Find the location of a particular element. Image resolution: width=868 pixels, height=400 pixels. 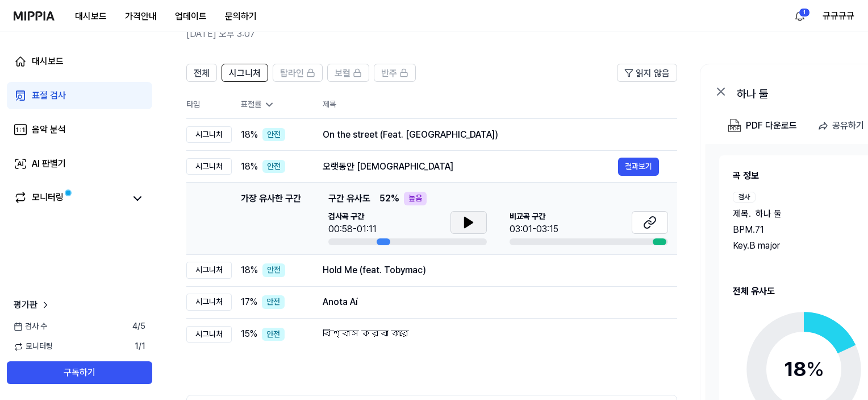

span: 전체 is located at coordinates (201, 73).